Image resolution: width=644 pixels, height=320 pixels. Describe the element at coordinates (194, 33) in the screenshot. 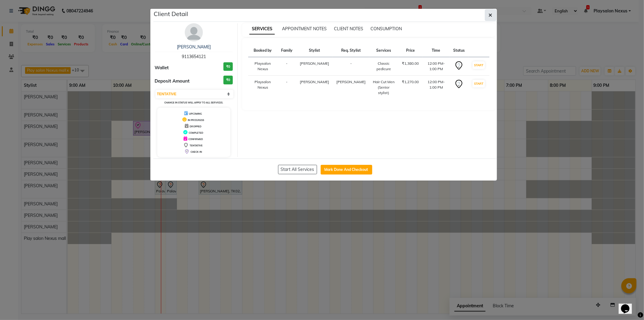

I see `img: avatar` at that location.